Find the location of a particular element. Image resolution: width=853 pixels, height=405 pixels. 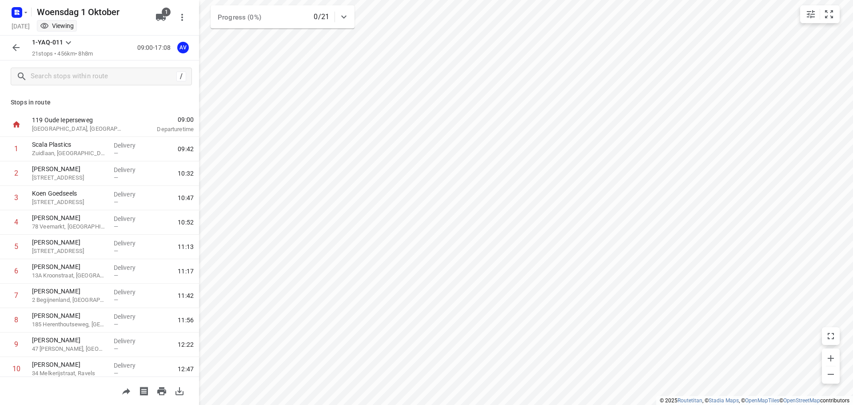

li: © 2025 , © , © © contributors is located at coordinates (755, 400).